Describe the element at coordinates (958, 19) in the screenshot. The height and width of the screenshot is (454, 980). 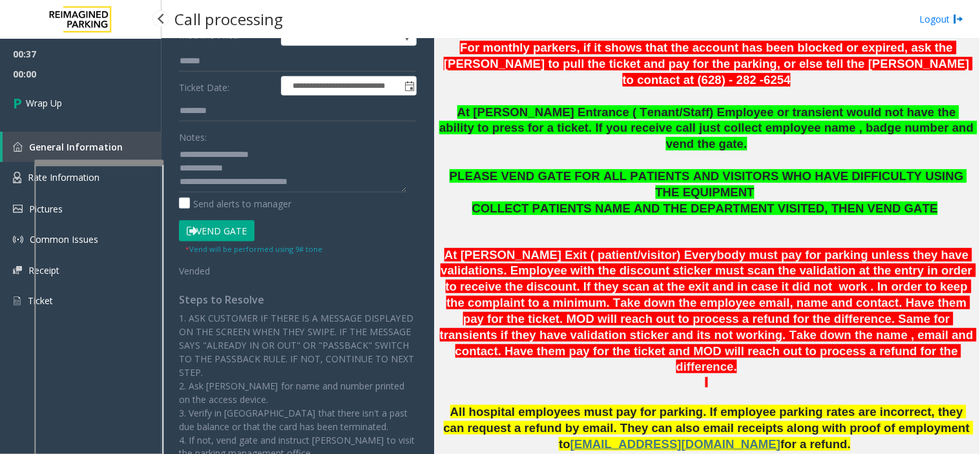
I see `img: logout` at that location.